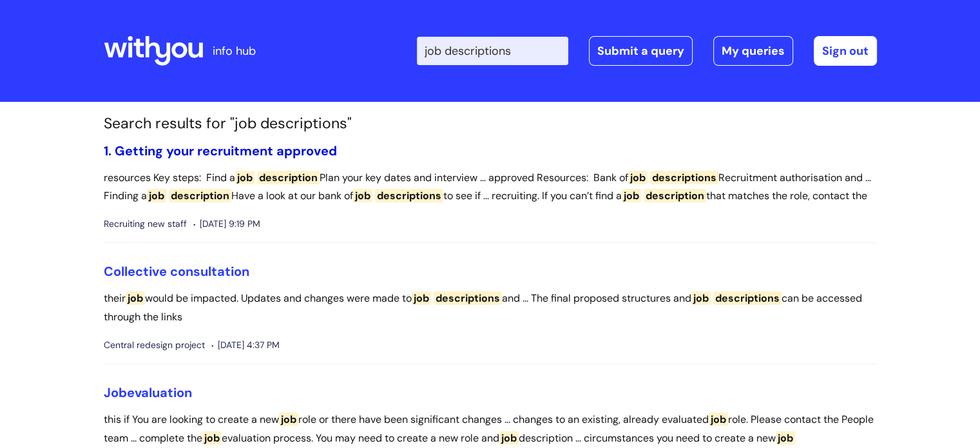 The width and height of the screenshot is (980, 448). What do you see at coordinates (492, 51) in the screenshot?
I see `input: Search` at bounding box center [492, 51].